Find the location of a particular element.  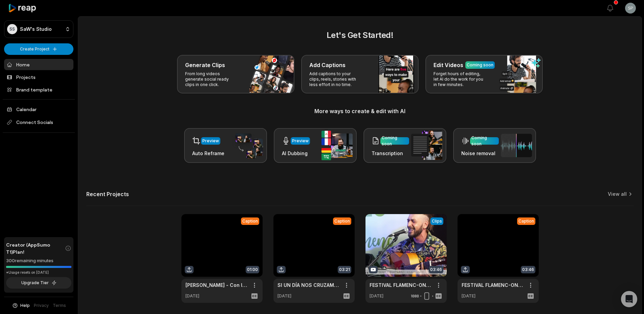

a: Projects is located at coordinates (39, 77).